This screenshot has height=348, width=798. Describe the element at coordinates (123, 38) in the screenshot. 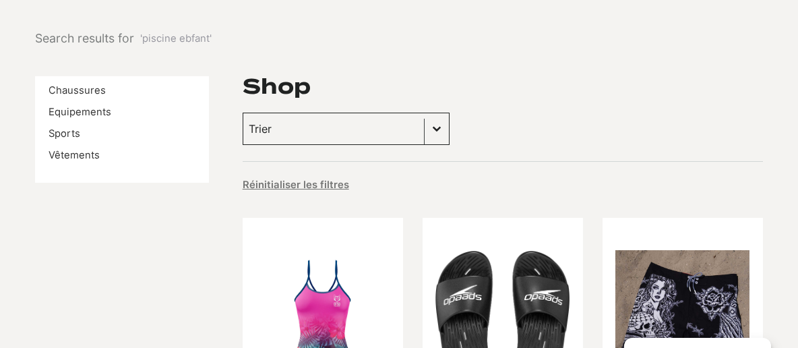

I see `nav: breadcrumbs` at that location.